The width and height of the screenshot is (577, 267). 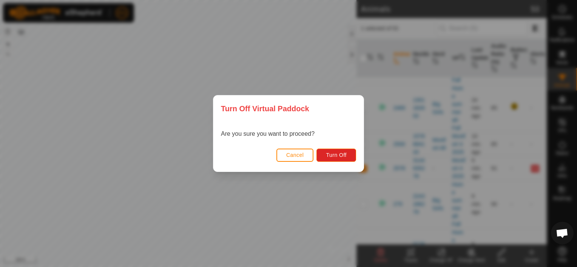 I want to click on span: Turn Off, so click(x=336, y=155).